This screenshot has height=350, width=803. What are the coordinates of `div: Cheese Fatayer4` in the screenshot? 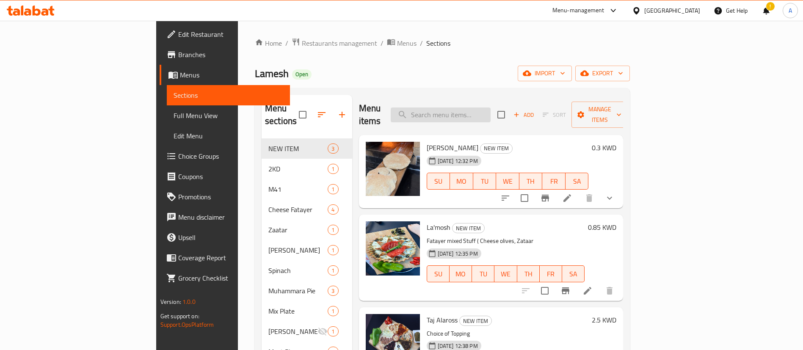 It's located at (307, 209).